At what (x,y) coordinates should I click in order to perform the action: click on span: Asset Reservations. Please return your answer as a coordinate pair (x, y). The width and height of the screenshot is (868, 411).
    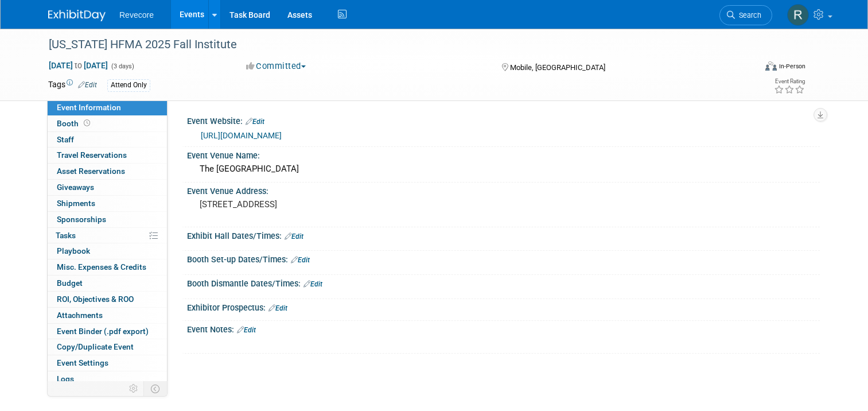
    Looking at the image, I should click on (90, 171).